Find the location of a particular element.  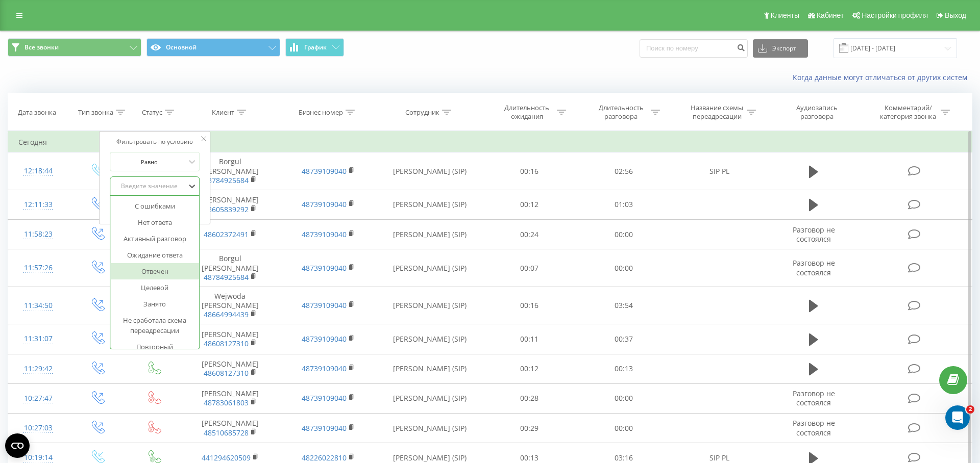

td: 00:24 is located at coordinates (529, 235).